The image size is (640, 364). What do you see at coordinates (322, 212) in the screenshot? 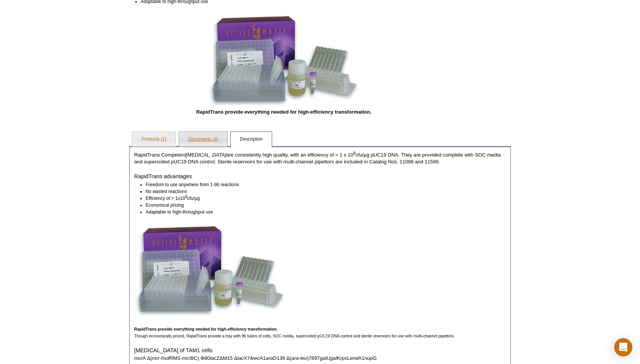
I see `li: Adaptable to high-throughput use` at bounding box center [322, 212].